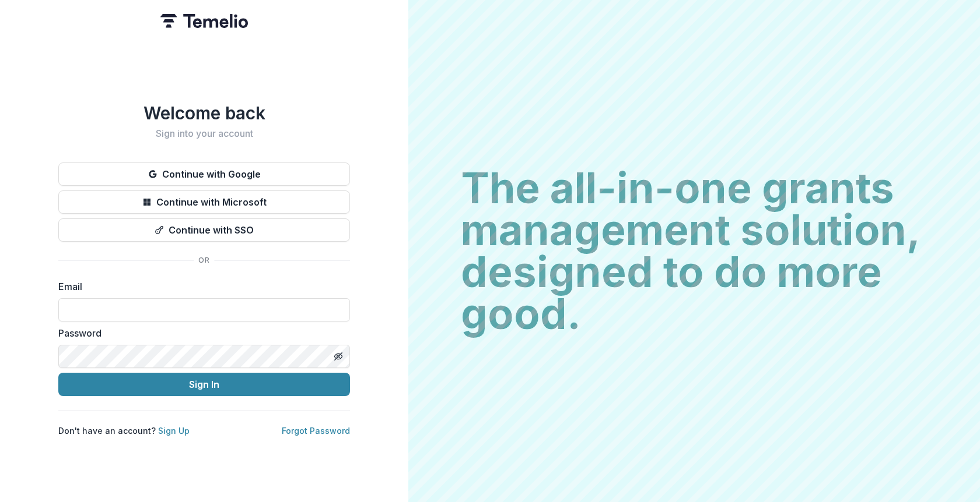  What do you see at coordinates (204, 203) in the screenshot?
I see `button: Continue with Microsoft` at bounding box center [204, 203].